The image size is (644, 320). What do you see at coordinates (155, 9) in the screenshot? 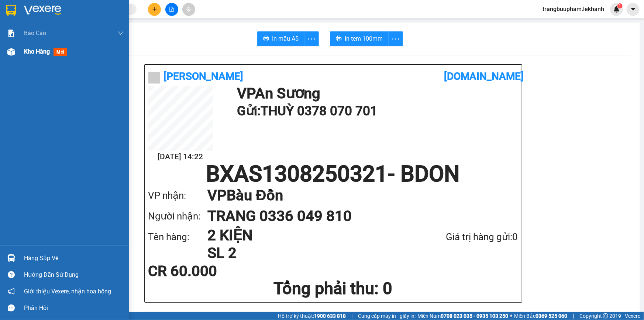
I see `span: plus` at bounding box center [155, 9].